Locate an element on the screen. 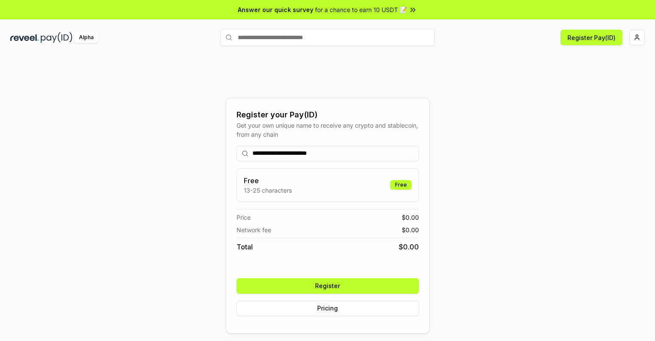 The height and width of the screenshot is (341, 655). div: Get your own unique name to receive any crypto and stablecoin, from any chain is located at coordinates (328, 130).